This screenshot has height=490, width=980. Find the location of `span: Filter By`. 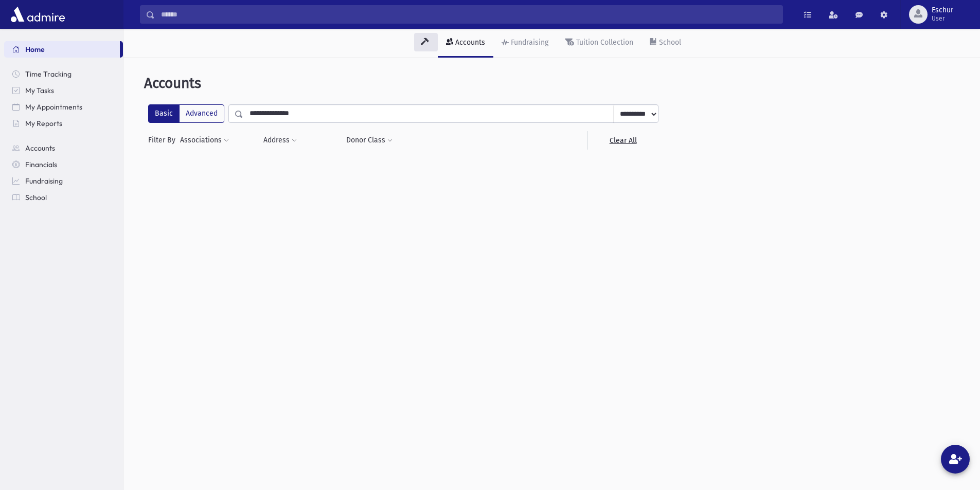

span: Filter By is located at coordinates (164, 140).